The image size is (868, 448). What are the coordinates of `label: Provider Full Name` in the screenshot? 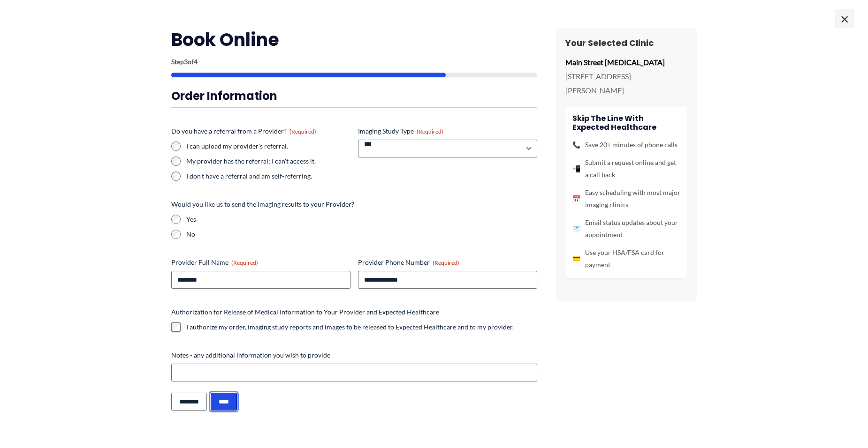 It's located at (261, 263).